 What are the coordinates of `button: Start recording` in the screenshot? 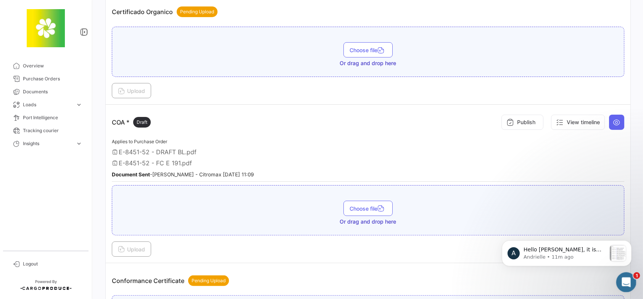 It's located at (51, 244).